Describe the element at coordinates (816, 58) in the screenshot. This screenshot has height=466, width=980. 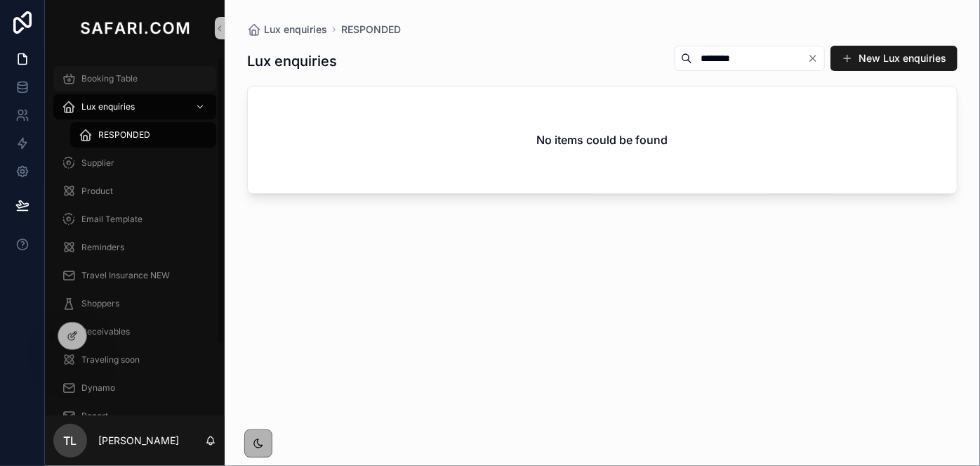
I see `button: Clear` at that location.